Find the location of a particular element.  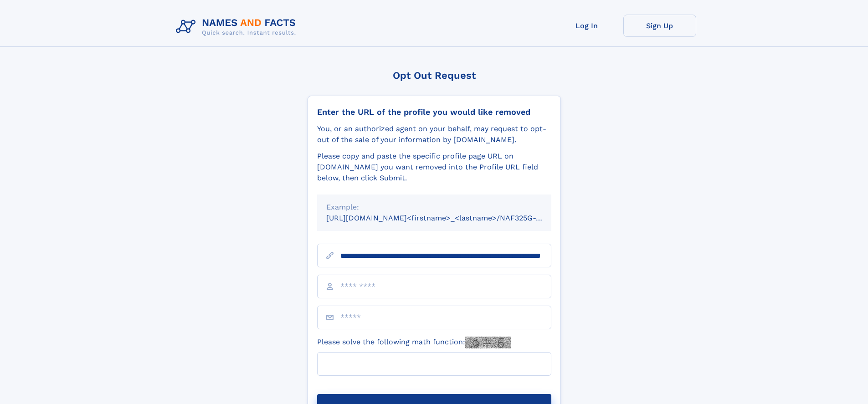

div: Opt Out Request is located at coordinates (434, 75).